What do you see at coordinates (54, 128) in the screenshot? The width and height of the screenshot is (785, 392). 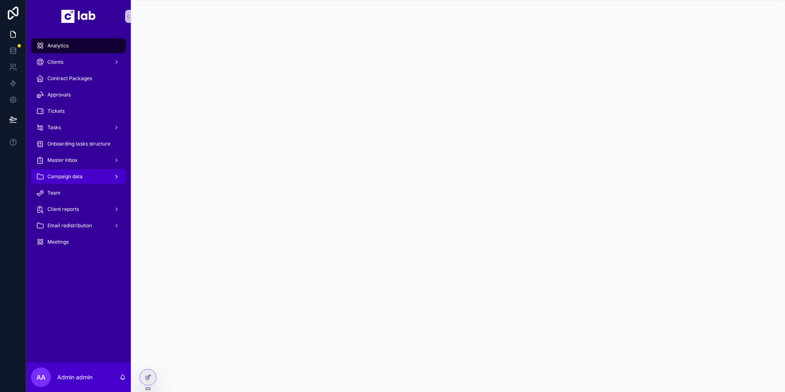 I see `span: Tasks` at bounding box center [54, 128].